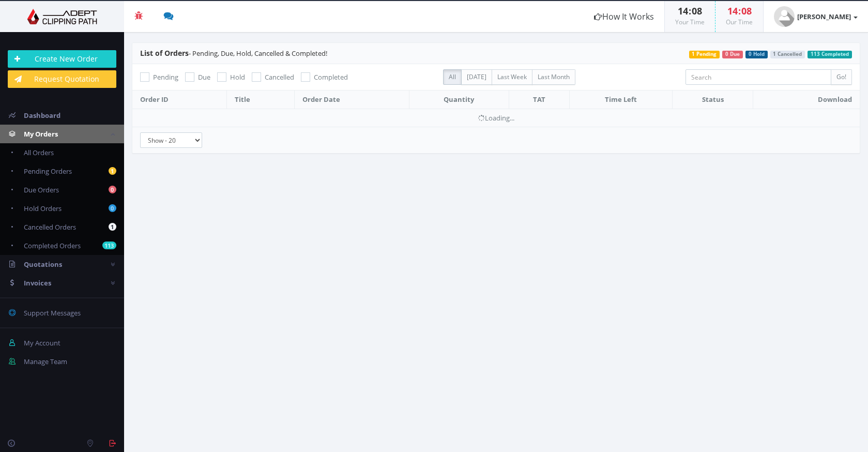 The width and height of the screenshot is (868, 452). Describe the element at coordinates (234, 54) in the screenshot. I see `span: - Pending, Due, Hold, Cancelled & Completed!` at that location.